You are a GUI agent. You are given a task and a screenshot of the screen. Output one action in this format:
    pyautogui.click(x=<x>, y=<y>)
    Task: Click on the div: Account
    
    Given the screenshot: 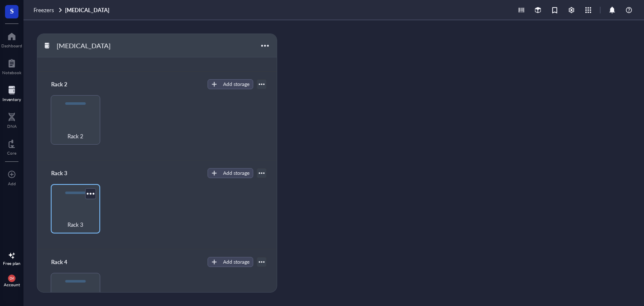 What is the action you would take?
    pyautogui.click(x=12, y=285)
    